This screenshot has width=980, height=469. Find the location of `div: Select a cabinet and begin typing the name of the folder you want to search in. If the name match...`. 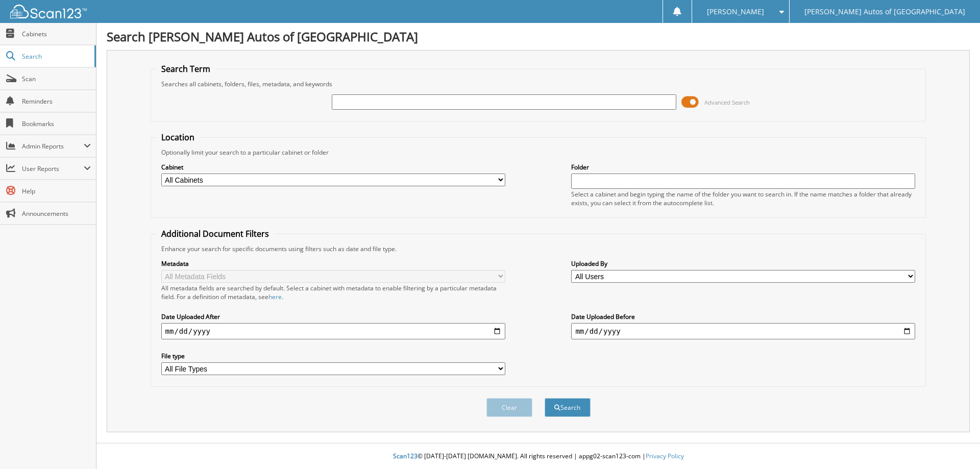

div: Select a cabinet and begin typing the name of the folder you want to search in. If the name match... is located at coordinates (743, 199).